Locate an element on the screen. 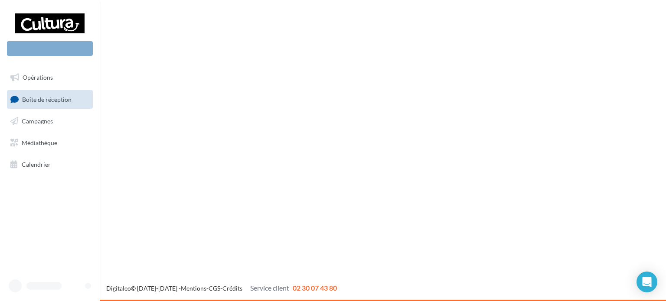  a: Opérations is located at coordinates (50, 78).